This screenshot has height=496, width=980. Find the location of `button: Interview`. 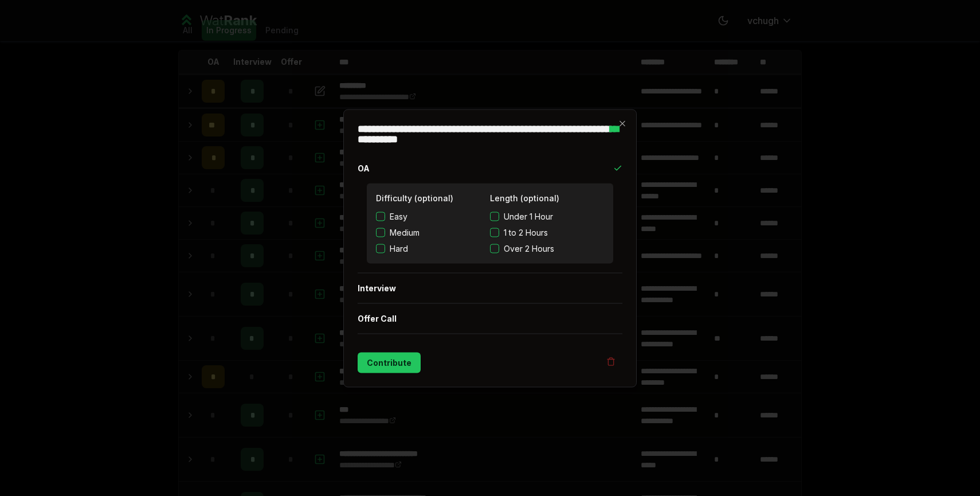

button: Interview is located at coordinates (490, 288).